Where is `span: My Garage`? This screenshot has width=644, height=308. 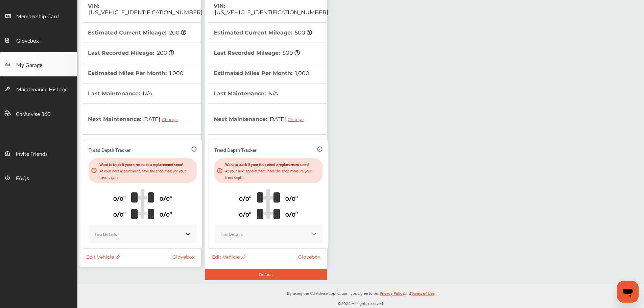 span: My Garage is located at coordinates (29, 65).